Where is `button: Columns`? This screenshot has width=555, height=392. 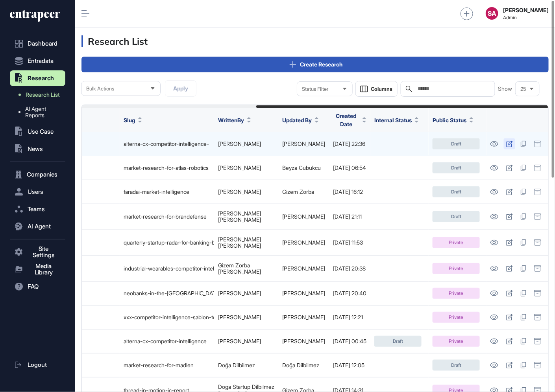
button: Columns is located at coordinates (377, 89).